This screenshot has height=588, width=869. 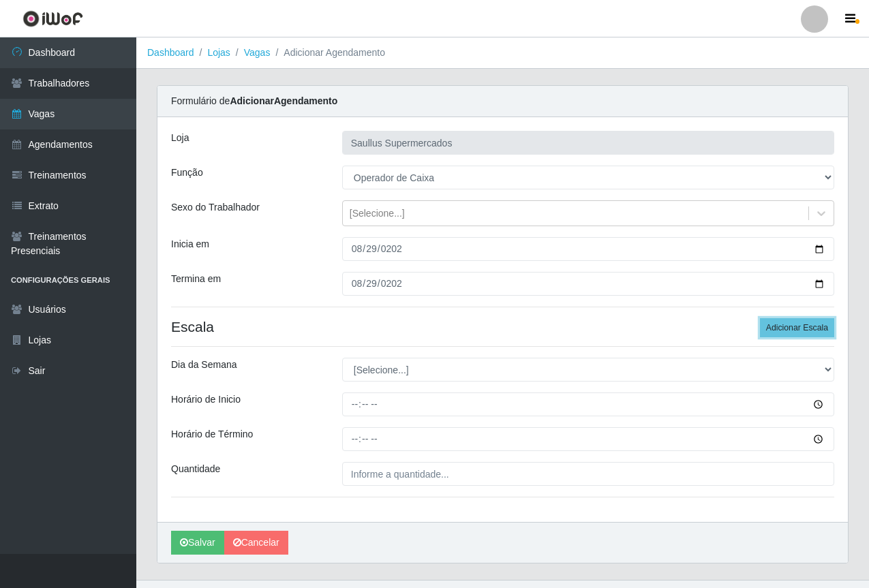 What do you see at coordinates (212, 434) in the screenshot?
I see `label: Horário de Término` at bounding box center [212, 434].